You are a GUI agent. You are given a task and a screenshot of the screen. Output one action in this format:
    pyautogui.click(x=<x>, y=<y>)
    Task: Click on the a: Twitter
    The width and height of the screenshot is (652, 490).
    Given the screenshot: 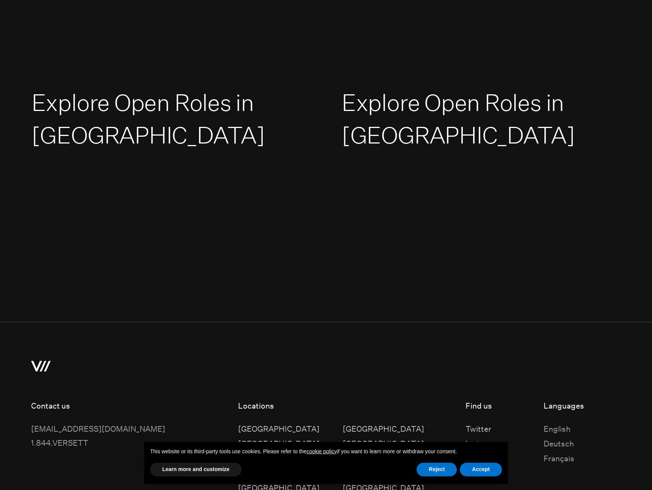 What is the action you would take?
    pyautogui.click(x=484, y=430)
    